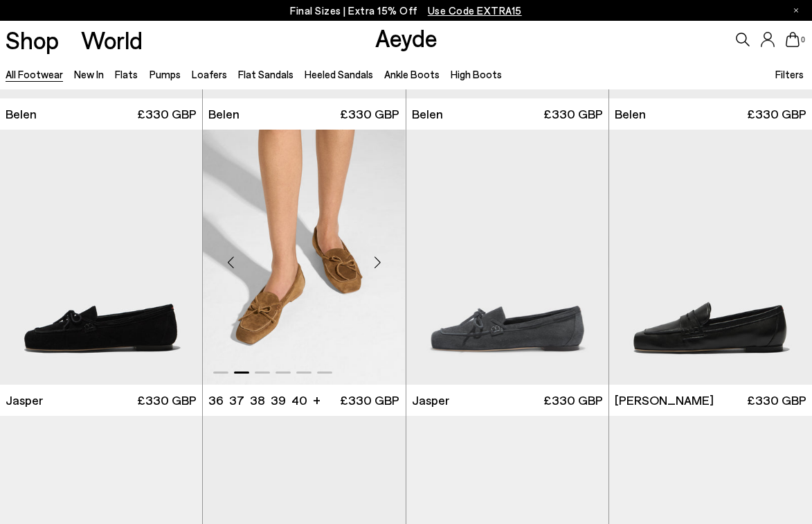  What do you see at coordinates (507, 257) in the screenshot?
I see `div: 1 / 6` at bounding box center [507, 257].